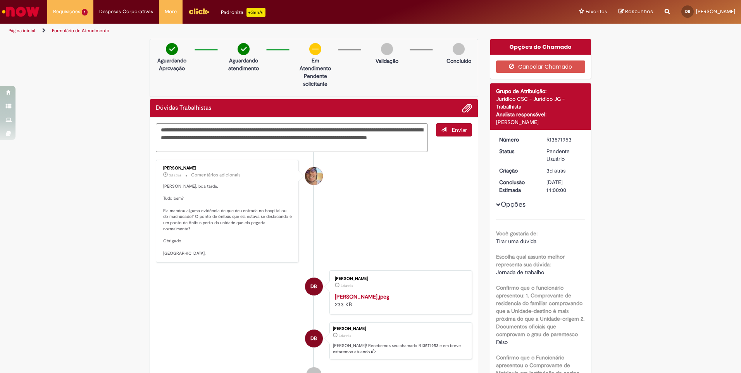 This screenshot has width=741, height=373. Describe the element at coordinates (314, 341) in the screenshot. I see `li: Daniela Greice De Araujo Fontella Brito` at that location.